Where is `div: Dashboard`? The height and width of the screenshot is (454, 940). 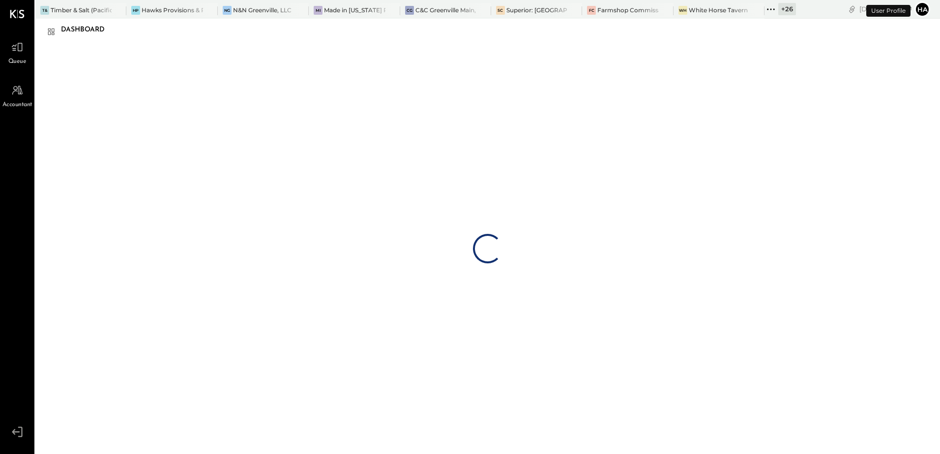 div: Dashboard is located at coordinates (88, 30).